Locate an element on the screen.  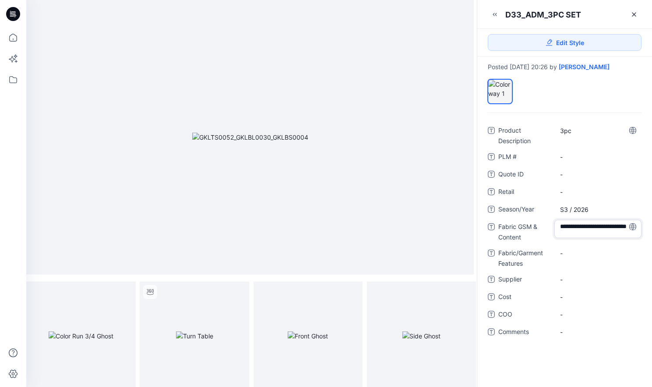
span: Supplier is located at coordinates (525, 280).